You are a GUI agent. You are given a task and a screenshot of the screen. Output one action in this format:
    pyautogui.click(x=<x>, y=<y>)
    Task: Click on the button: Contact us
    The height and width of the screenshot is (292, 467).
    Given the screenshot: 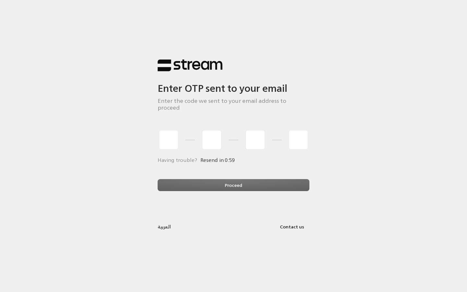 What is the action you would take?
    pyautogui.click(x=292, y=226)
    